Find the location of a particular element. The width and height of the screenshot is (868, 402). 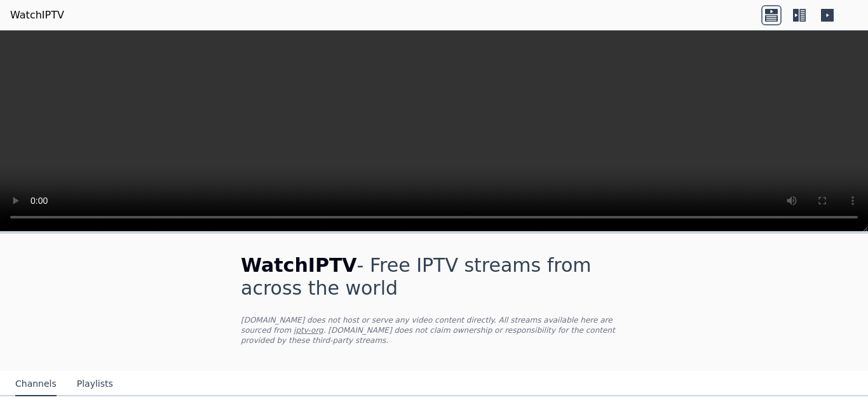

h1: - Free IPTV streams from across the world is located at coordinates (434, 277).